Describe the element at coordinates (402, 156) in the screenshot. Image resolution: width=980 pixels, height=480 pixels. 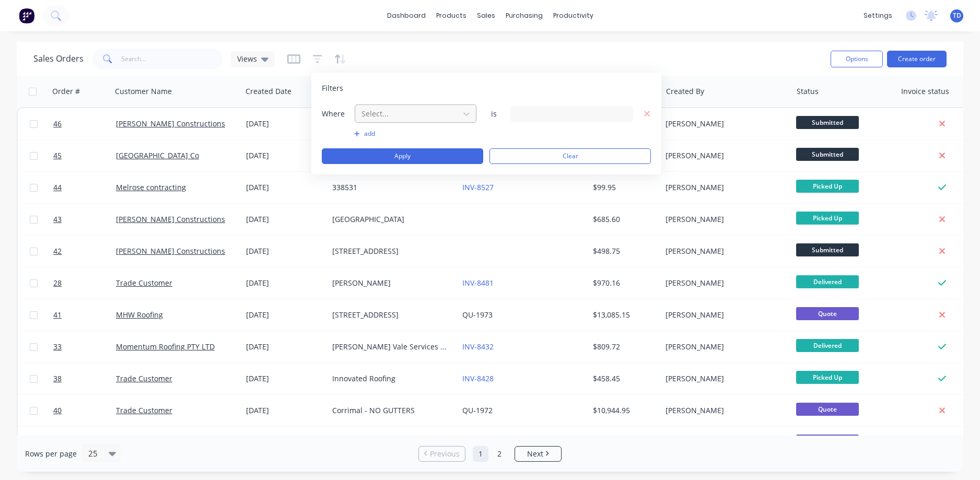
I see `button: Apply` at that location.